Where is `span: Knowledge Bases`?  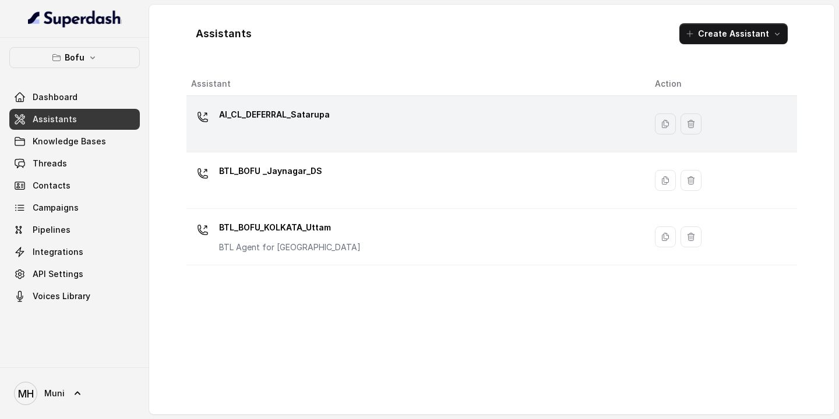 span: Knowledge Bases is located at coordinates (69, 142).